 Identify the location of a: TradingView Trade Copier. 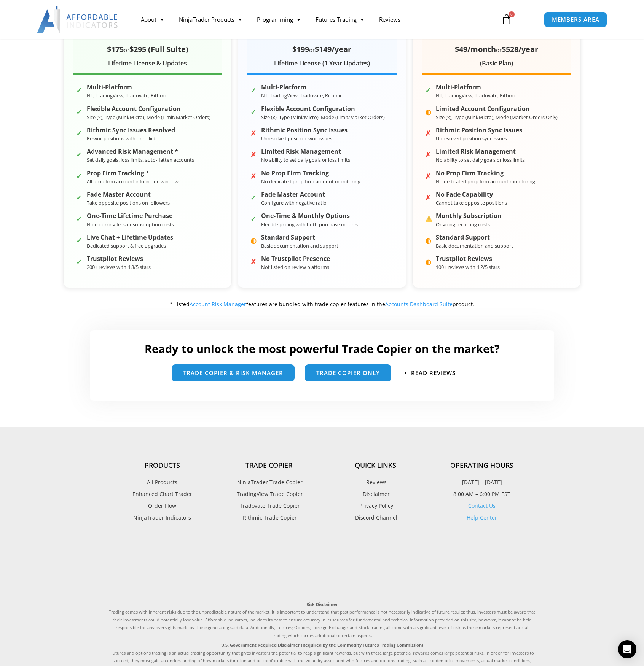
(268, 494).